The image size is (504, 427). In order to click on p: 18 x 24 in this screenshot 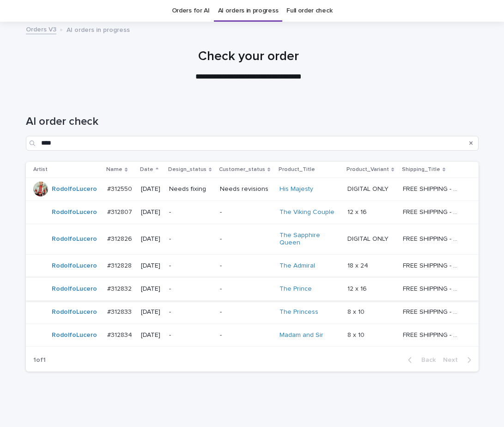, I will do `click(358, 265)`.